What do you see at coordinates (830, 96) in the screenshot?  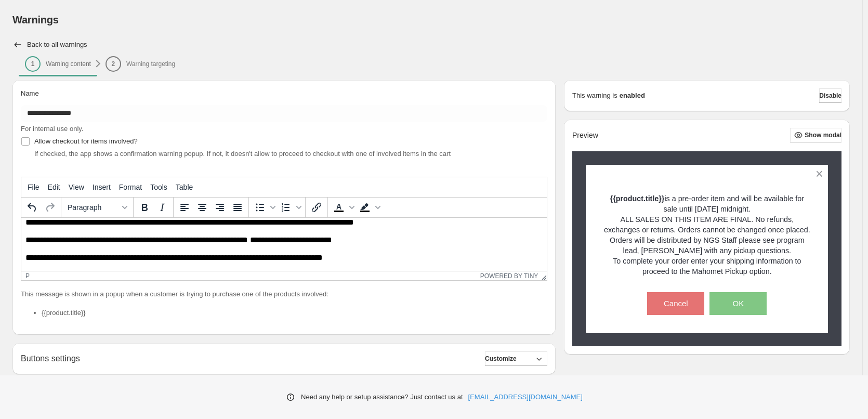 I see `span: Disable` at bounding box center [830, 96].